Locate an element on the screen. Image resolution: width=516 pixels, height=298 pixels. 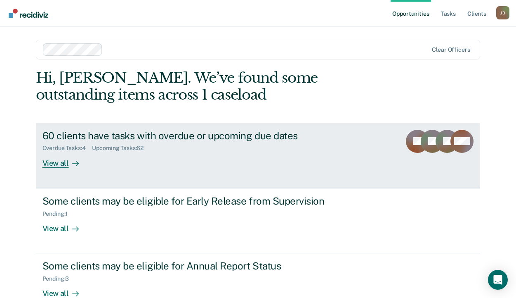
button: Profile dropdown button is located at coordinates (503, 13).